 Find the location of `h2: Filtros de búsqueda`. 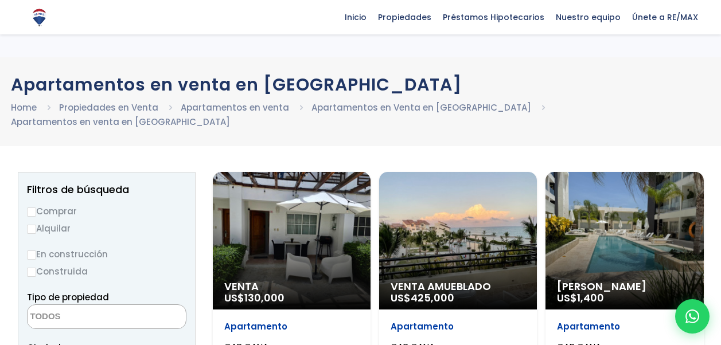

h2: Filtros de búsqueda is located at coordinates (107, 190).